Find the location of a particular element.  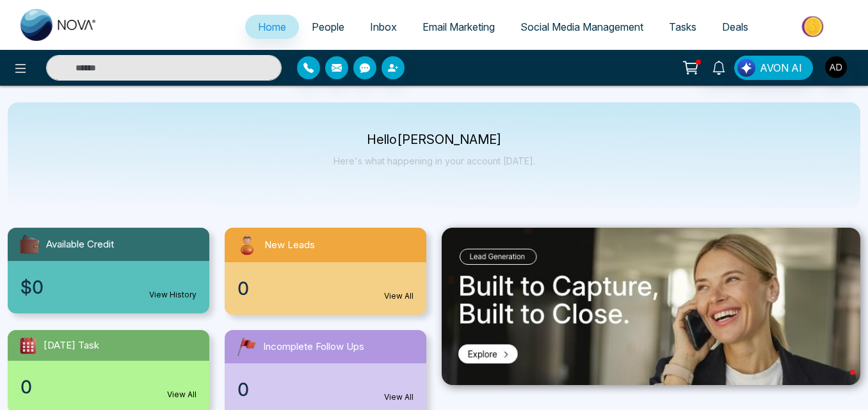

a: Home is located at coordinates (272, 27).